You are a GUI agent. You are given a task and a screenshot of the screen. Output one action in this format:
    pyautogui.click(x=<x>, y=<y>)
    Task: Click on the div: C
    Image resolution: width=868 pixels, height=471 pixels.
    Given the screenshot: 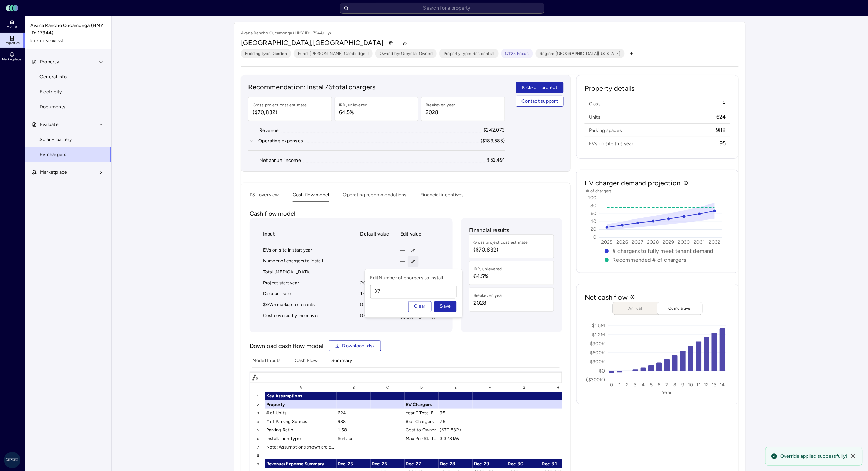 What is the action you would take?
    pyautogui.click(x=387, y=387)
    